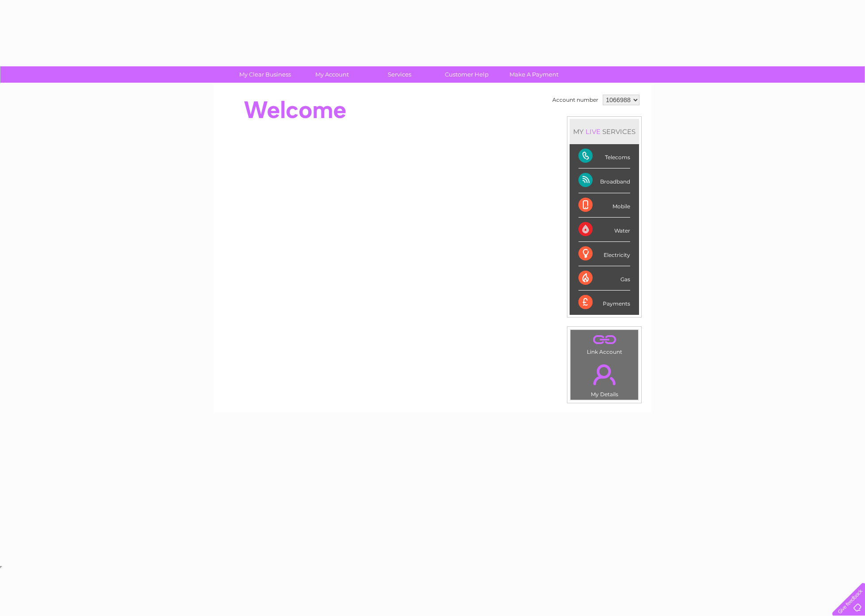  I want to click on div: Water, so click(604, 229).